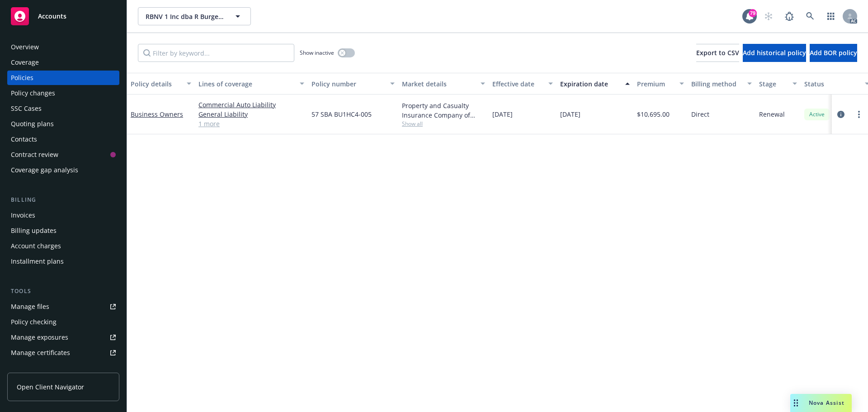 The height and width of the screenshot is (412, 868). I want to click on span: Add historical policy, so click(774, 53).